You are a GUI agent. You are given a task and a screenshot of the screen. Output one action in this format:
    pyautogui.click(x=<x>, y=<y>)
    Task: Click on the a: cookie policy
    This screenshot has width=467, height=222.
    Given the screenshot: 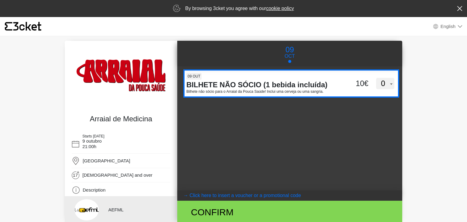 What is the action you would take?
    pyautogui.click(x=280, y=8)
    